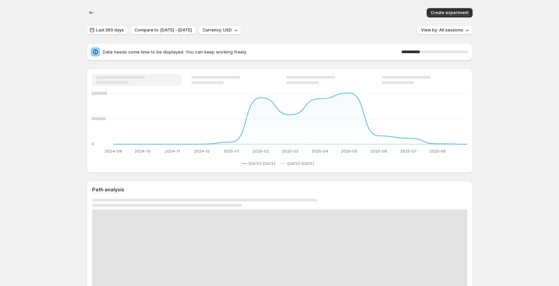  What do you see at coordinates (349, 151) in the screenshot?
I see `text: 2025-05` at bounding box center [349, 151].